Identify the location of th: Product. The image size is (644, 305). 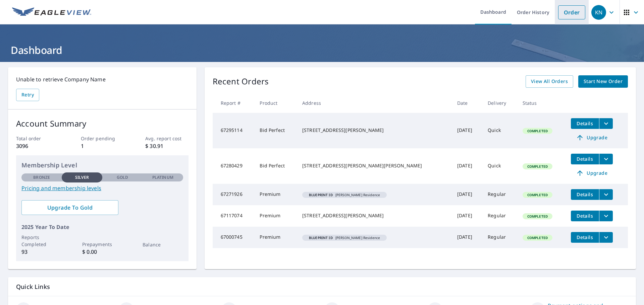
(275, 103).